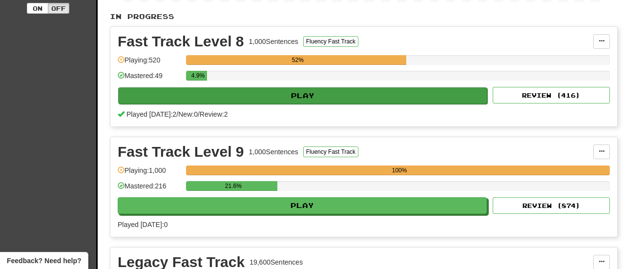 The width and height of the screenshot is (625, 269). What do you see at coordinates (551, 95) in the screenshot?
I see `button: Review (416)` at bounding box center [551, 95].